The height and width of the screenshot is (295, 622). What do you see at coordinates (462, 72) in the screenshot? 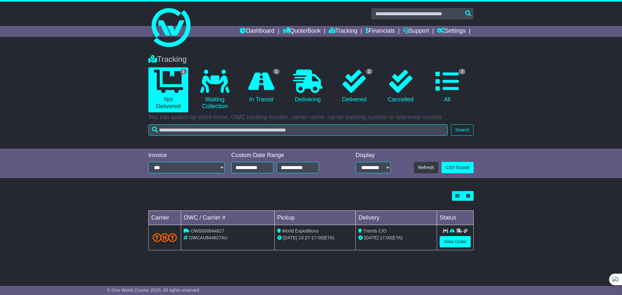
I see `span: 3` at bounding box center [462, 72].